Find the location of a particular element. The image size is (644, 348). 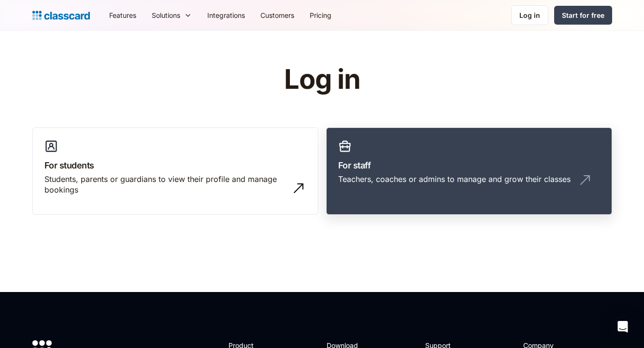

div: Teachers, coaches or admins to manage and grow their classes is located at coordinates (454, 179).